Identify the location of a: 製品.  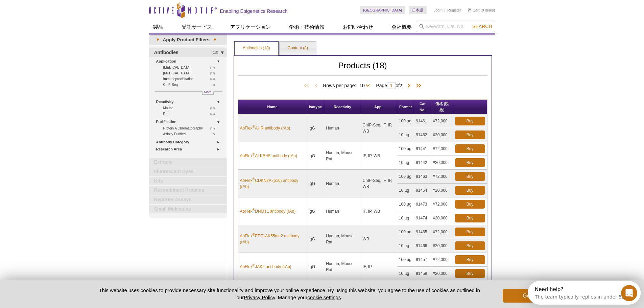
(158, 27).